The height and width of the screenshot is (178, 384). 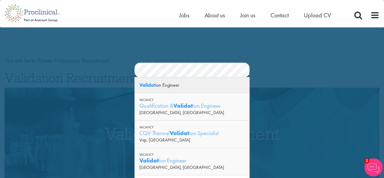 What do you see at coordinates (317, 15) in the screenshot?
I see `a: Upload CV` at bounding box center [317, 15].